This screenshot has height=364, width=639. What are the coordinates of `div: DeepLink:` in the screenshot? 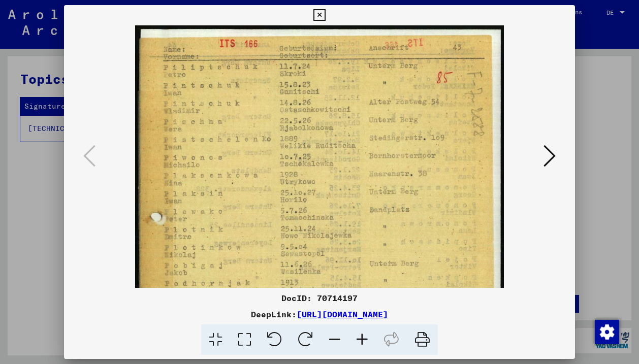 It's located at (320, 315).